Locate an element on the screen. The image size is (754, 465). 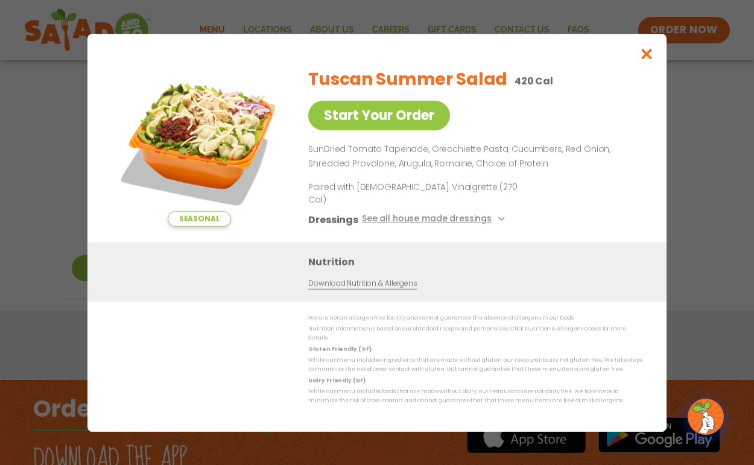
h3: Dressings is located at coordinates (333, 219).